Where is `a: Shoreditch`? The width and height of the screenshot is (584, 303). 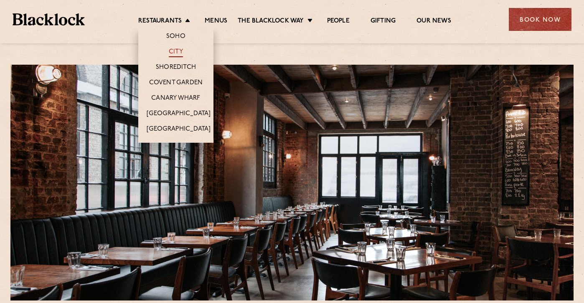 a: Shoreditch is located at coordinates (176, 68).